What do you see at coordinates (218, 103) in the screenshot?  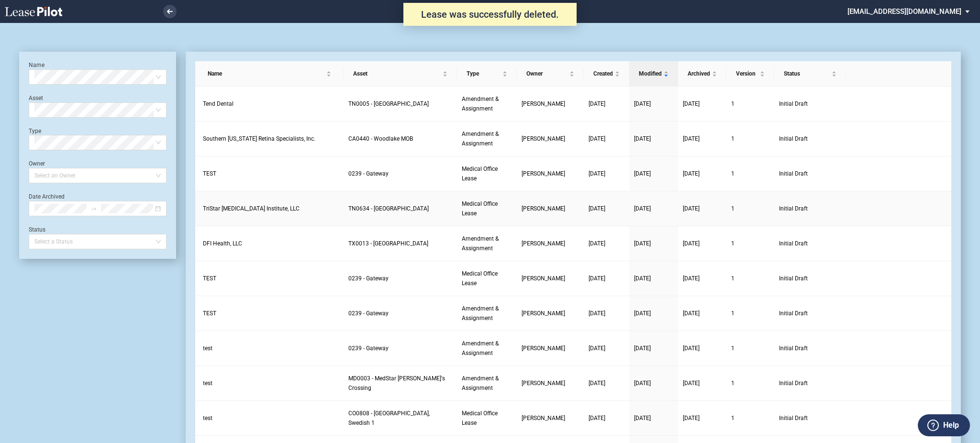 I see `span: Tend Dental` at bounding box center [218, 103].